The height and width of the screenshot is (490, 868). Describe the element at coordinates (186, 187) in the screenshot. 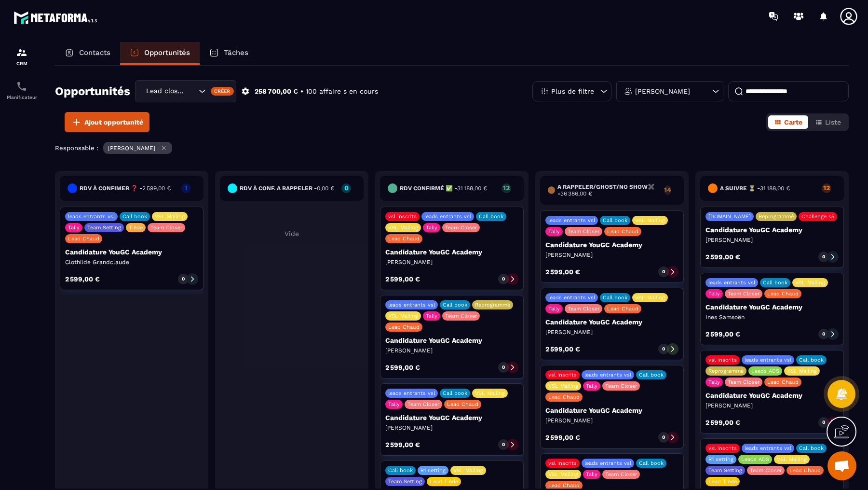

I see `p: 1` at that location.